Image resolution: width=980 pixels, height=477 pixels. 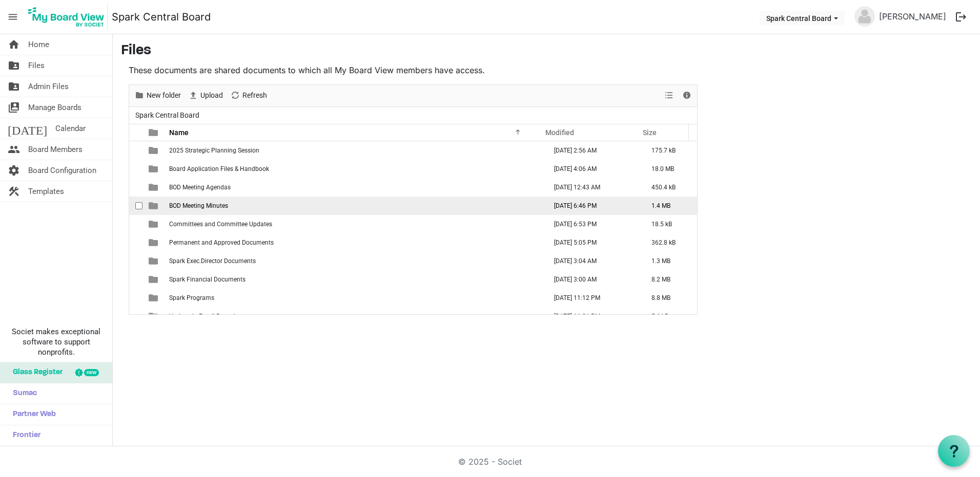 I want to click on span: Size, so click(x=649, y=132).